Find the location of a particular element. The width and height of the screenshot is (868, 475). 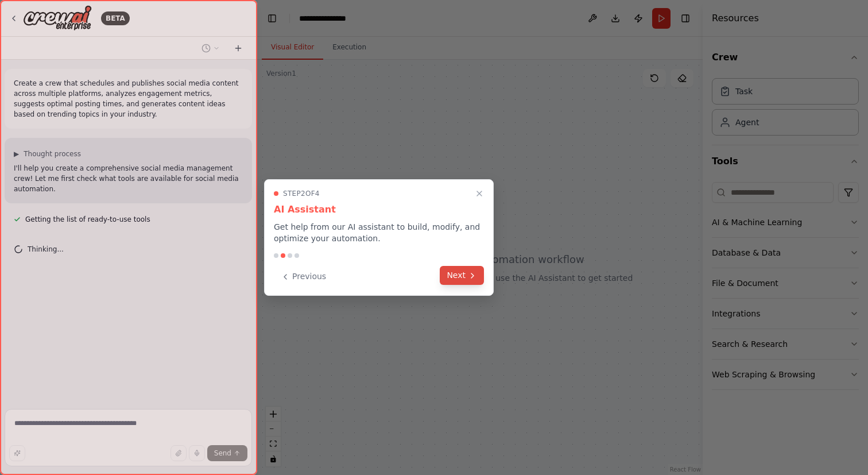

p: Get help from our AI assistant to build, modify, and optimize your automation. is located at coordinates (379, 233).